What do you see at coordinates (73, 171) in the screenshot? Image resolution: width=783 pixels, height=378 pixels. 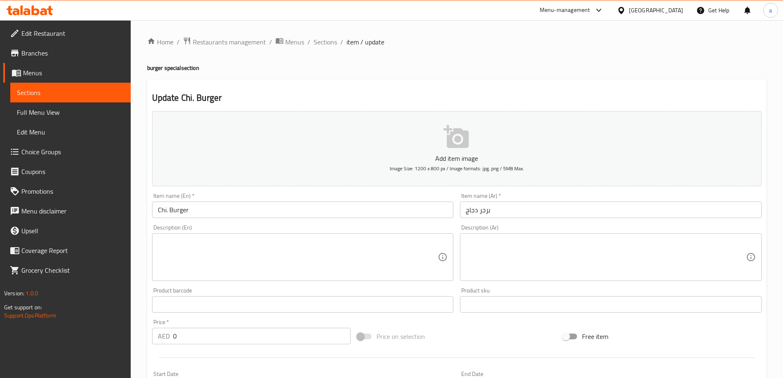 I see `span: Coupons` at bounding box center [73, 171].